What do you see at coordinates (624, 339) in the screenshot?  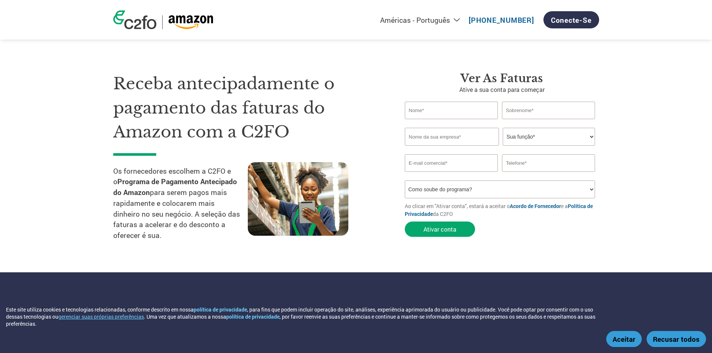 I see `button: Aceitar` at bounding box center [624, 339].